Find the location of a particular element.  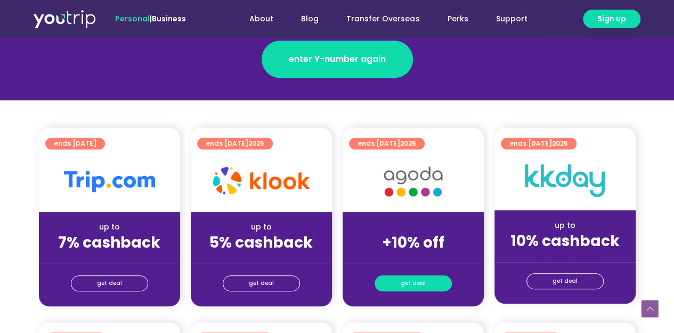

strong: 5% cashback is located at coordinates (261, 242).